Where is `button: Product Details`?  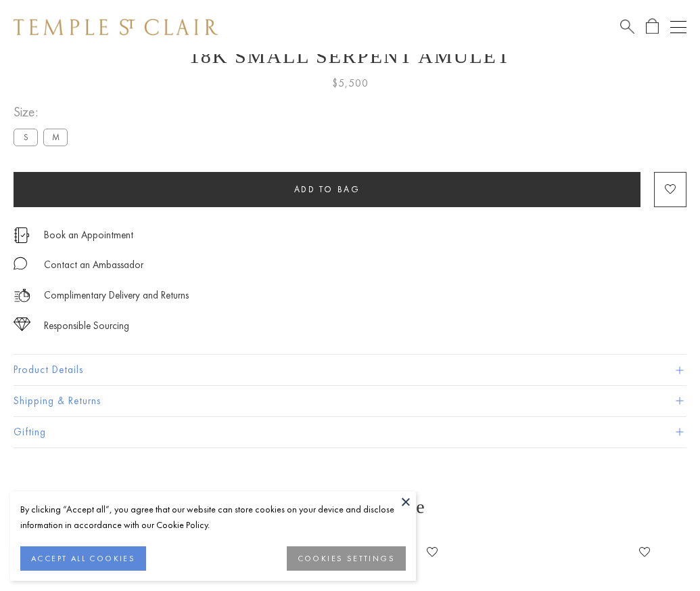
button: Product Details is located at coordinates (350, 369).